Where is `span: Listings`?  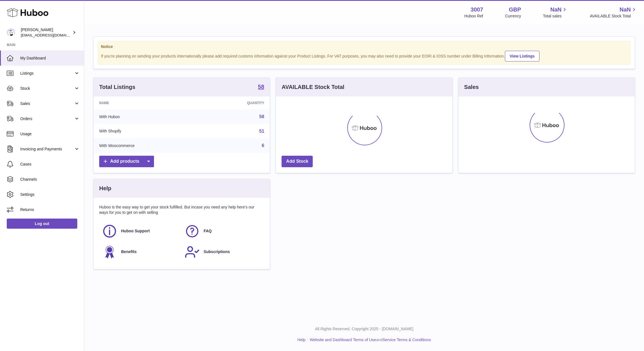
span: Listings is located at coordinates (47, 73).